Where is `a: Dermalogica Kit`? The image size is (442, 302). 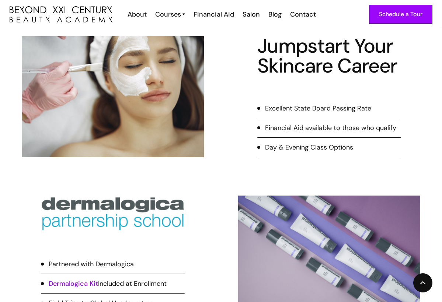
a: Dermalogica Kit is located at coordinates (73, 284).